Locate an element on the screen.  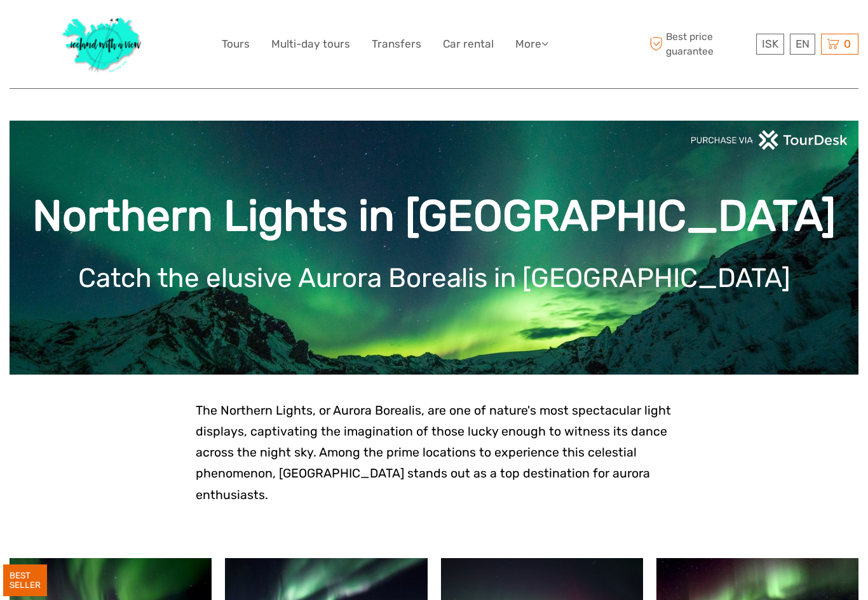
a: Multi-day tours is located at coordinates (311, 44).